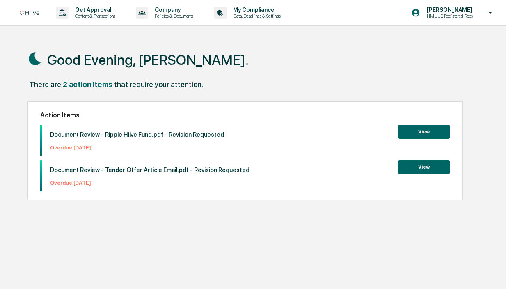  What do you see at coordinates (94, 10) in the screenshot?
I see `p: Get Approval` at bounding box center [94, 10].